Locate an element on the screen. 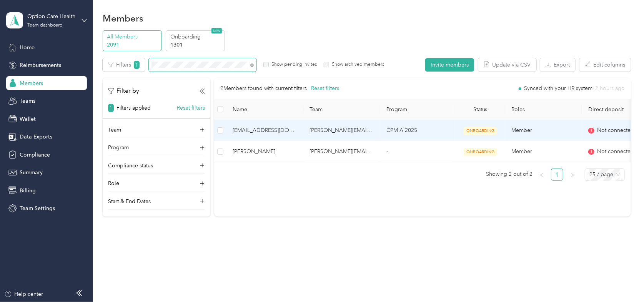 This screenshot has height=302, width=644. button: Update via CSV is located at coordinates (507, 64).